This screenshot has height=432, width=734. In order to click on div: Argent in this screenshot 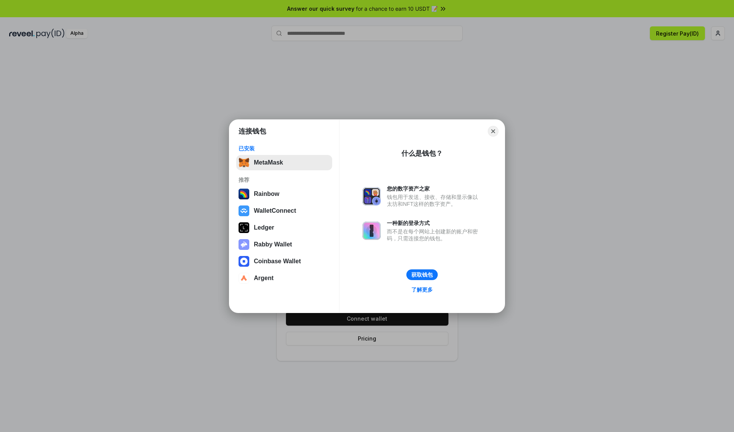, I will do `click(264, 278)`.